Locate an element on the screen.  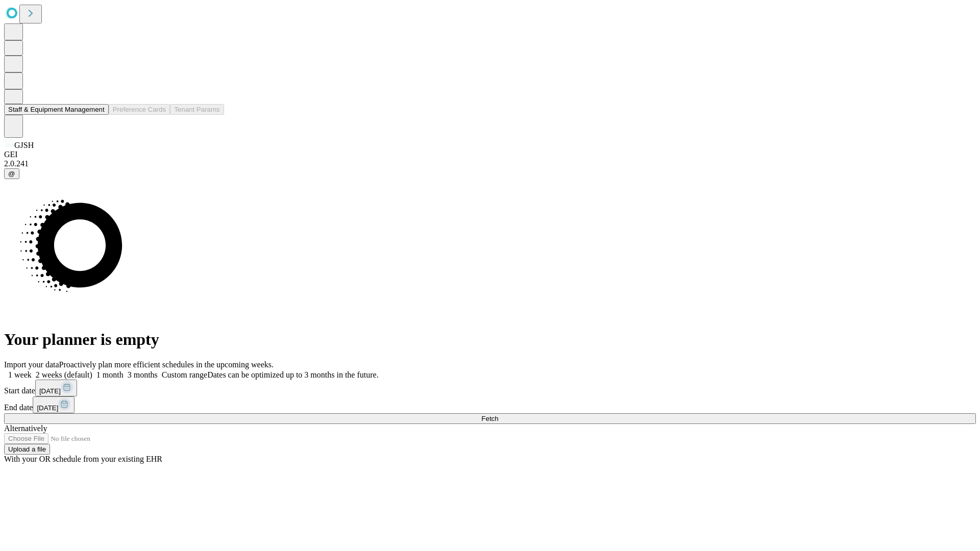
div: Start date is located at coordinates (490, 388).